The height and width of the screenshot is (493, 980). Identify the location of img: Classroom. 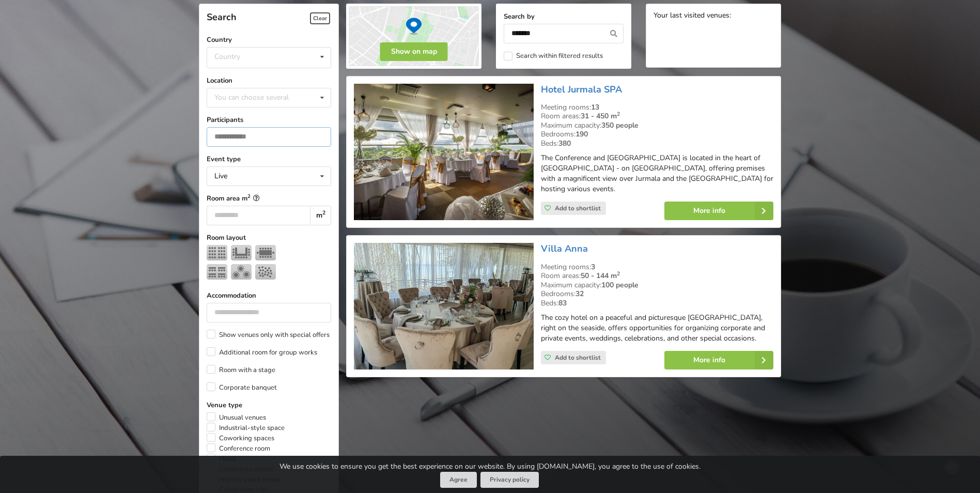
(217, 271).